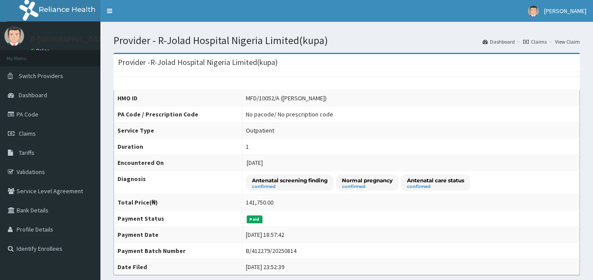 The width and height of the screenshot is (593, 280). I want to click on span: Paid, so click(254, 220).